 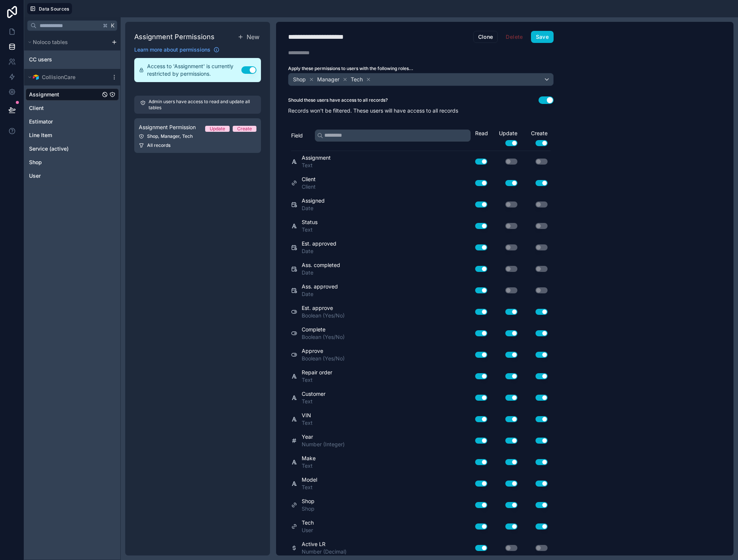 What do you see at coordinates (308, 459) in the screenshot?
I see `span: Make` at bounding box center [308, 459].